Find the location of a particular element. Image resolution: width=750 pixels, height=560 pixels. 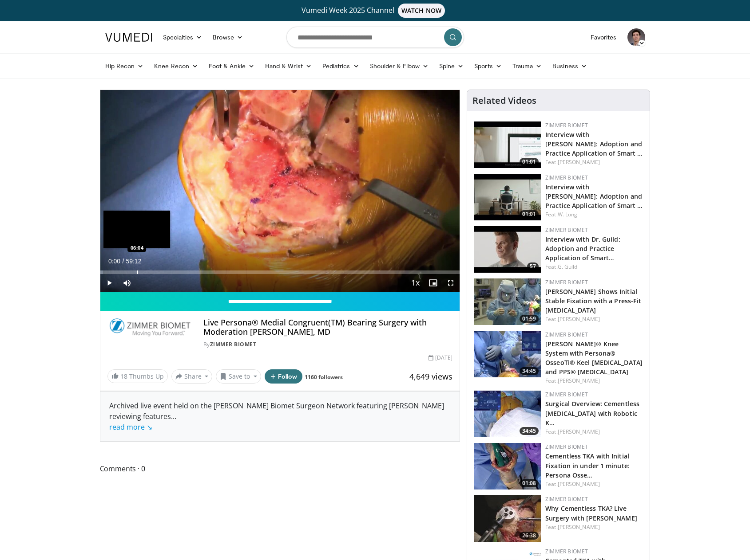

a: 01:59 is located at coordinates (507, 302).